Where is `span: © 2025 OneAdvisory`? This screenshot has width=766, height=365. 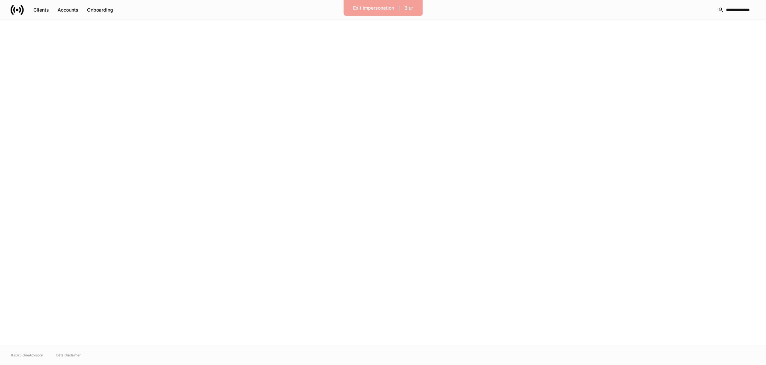 span: © 2025 OneAdvisory is located at coordinates (27, 355).